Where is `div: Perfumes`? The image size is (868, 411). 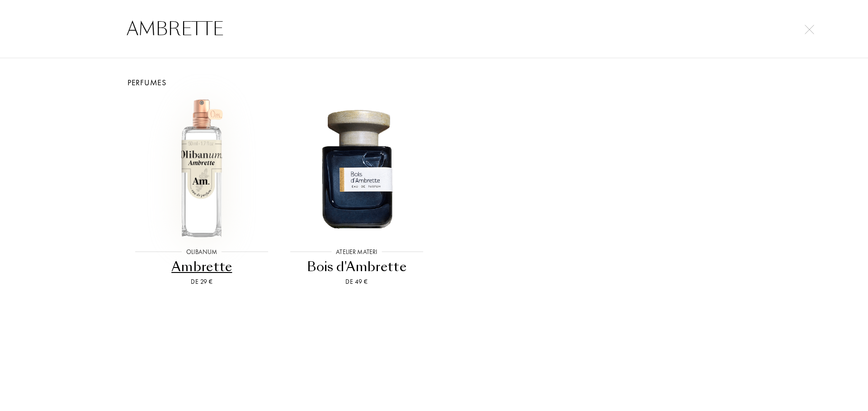 div: Perfumes is located at coordinates (434, 82).